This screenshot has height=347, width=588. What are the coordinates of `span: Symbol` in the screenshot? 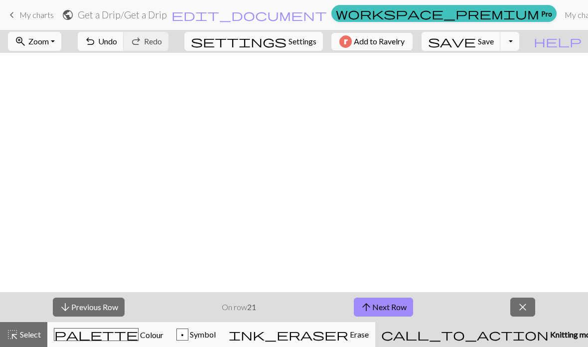 It's located at (202, 334).